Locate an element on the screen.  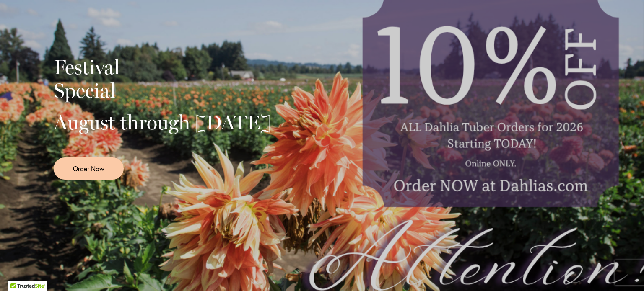
h2: Festival Special is located at coordinates (162, 79).